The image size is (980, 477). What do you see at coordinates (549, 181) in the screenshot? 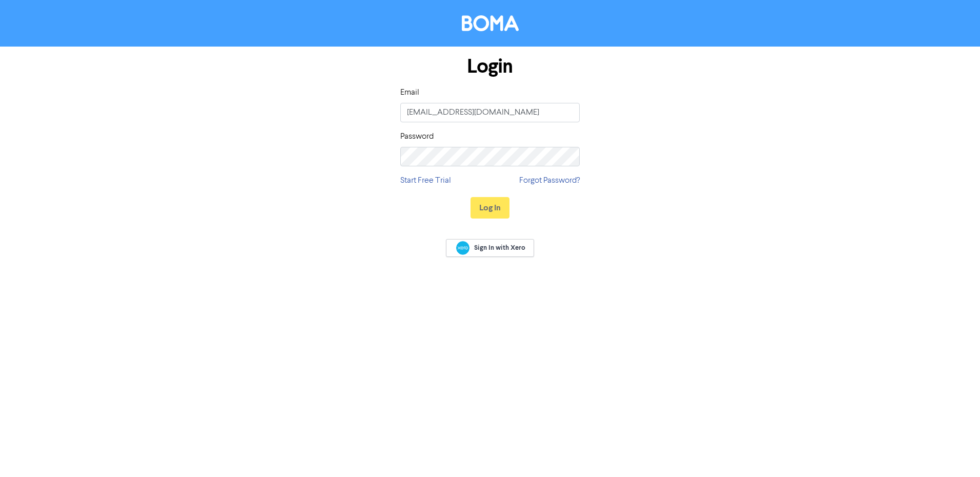
I see `a: Forgot Password?` at bounding box center [549, 181].